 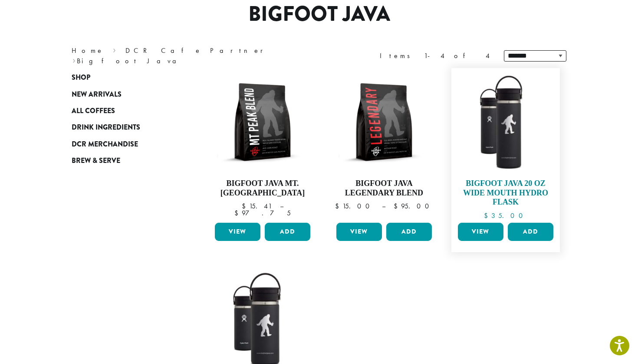 What do you see at coordinates (96, 161) in the screenshot?
I see `span: Brew & Serve` at bounding box center [96, 161].